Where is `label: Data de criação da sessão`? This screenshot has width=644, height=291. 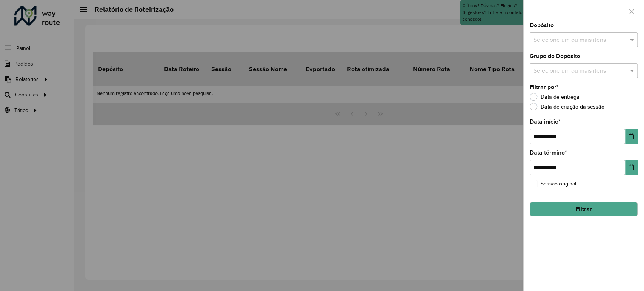 label: Data de criação da sessão is located at coordinates (567, 107).